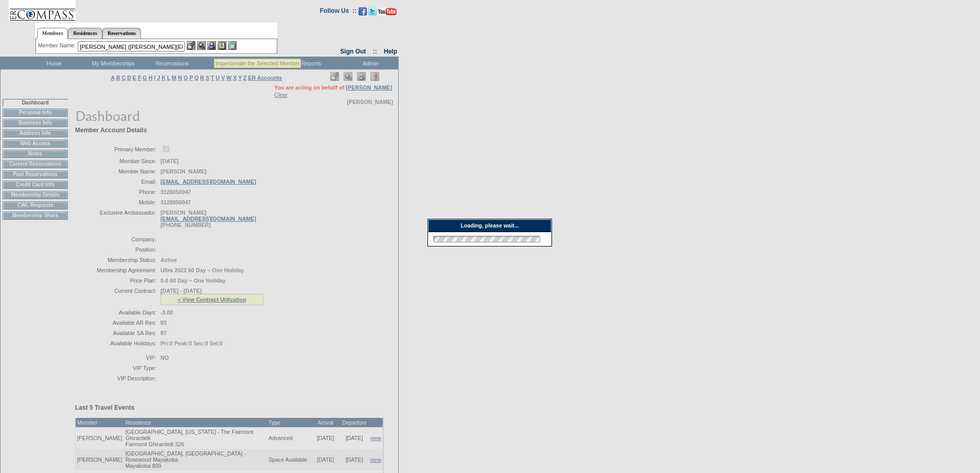 This screenshot has width=980, height=473. Describe the element at coordinates (85, 33) in the screenshot. I see `a: Residences` at that location.